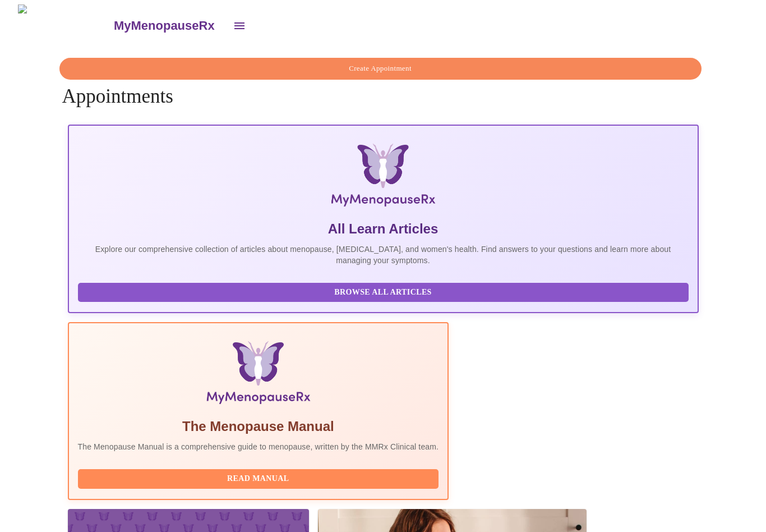  Describe the element at coordinates (260, 477) in the screenshot. I see `a: Read Manual` at that location.